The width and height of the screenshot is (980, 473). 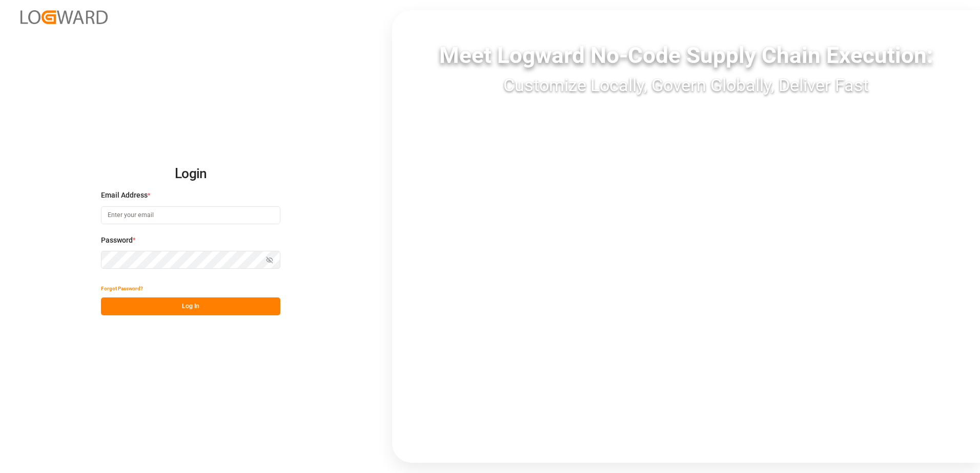 What do you see at coordinates (117, 240) in the screenshot?
I see `span: Password` at bounding box center [117, 240].